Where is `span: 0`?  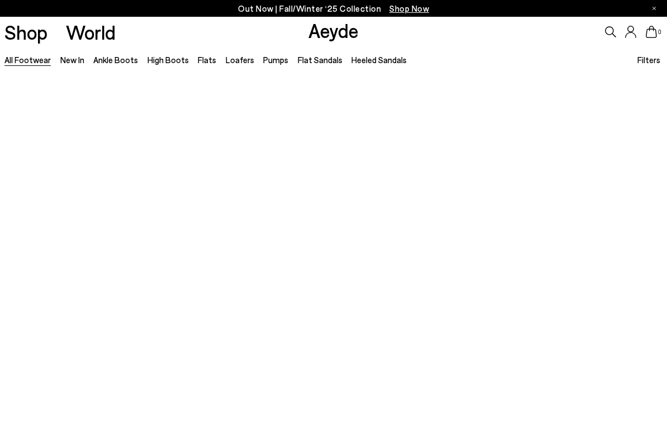
span: 0 is located at coordinates (660, 32).